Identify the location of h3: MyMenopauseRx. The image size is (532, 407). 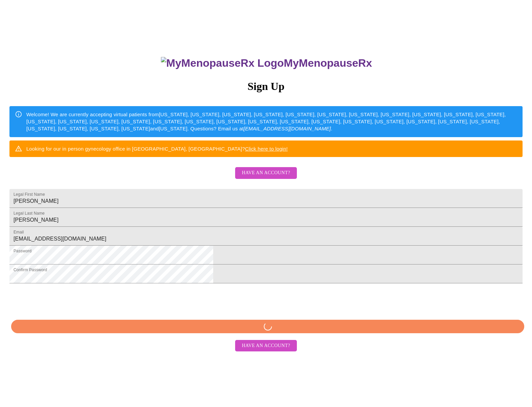
(267, 63).